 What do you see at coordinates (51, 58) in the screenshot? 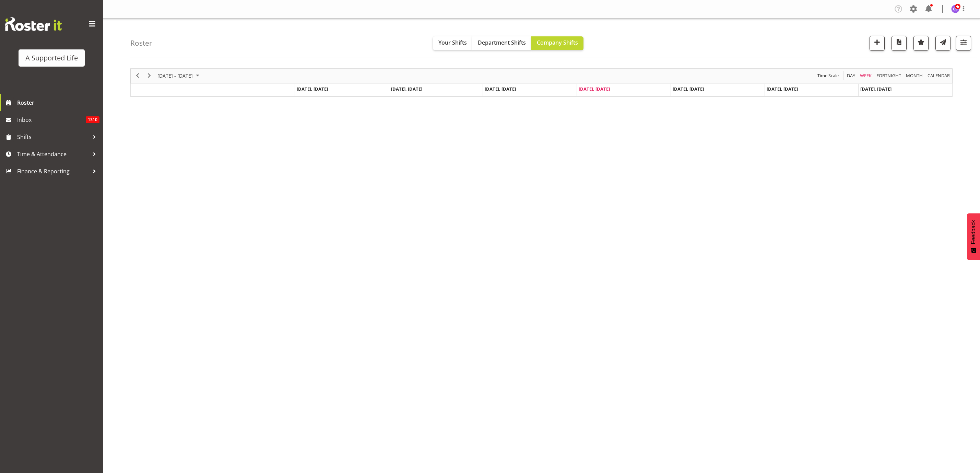
I see `div: A Supported Life` at bounding box center [51, 58].